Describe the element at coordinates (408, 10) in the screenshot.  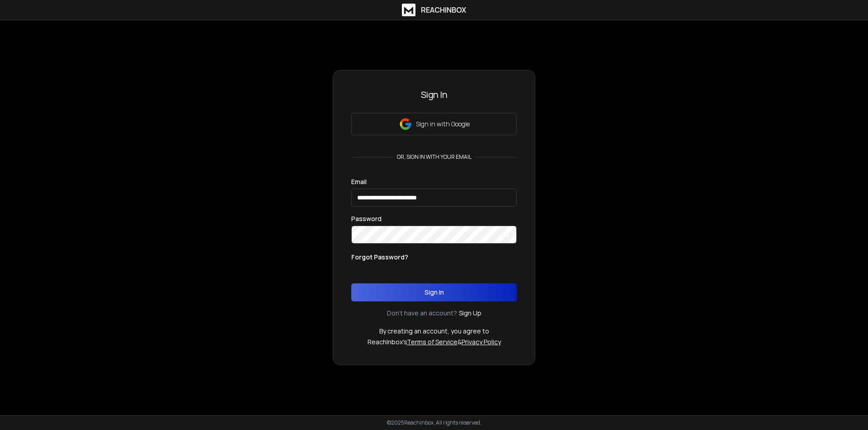
I see `img: logo` at that location.